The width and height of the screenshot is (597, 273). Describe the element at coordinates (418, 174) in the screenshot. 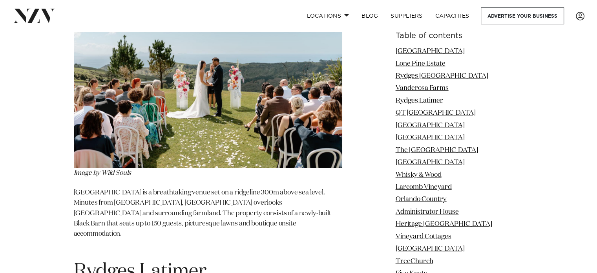

I see `a: Whisky & Wood` at that location.